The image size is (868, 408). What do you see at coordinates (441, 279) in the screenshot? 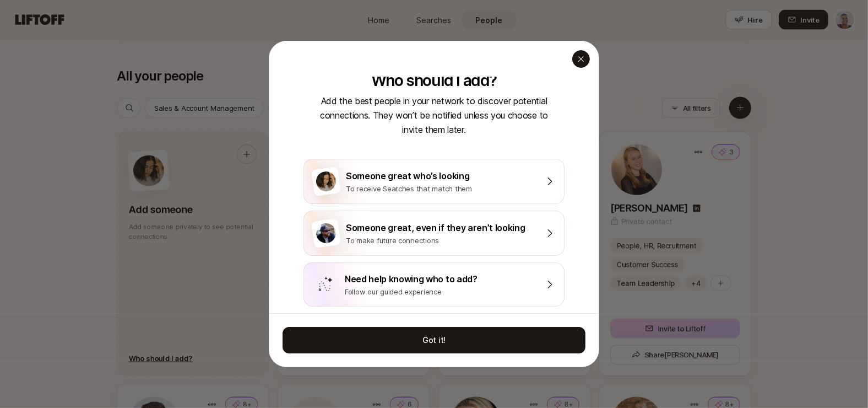
I see `p: Need help knowing who to add?` at bounding box center [441, 279].